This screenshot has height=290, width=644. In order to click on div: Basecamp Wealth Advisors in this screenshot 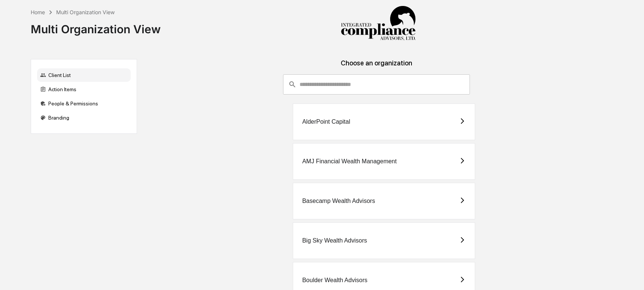, I will do `click(338, 201)`.